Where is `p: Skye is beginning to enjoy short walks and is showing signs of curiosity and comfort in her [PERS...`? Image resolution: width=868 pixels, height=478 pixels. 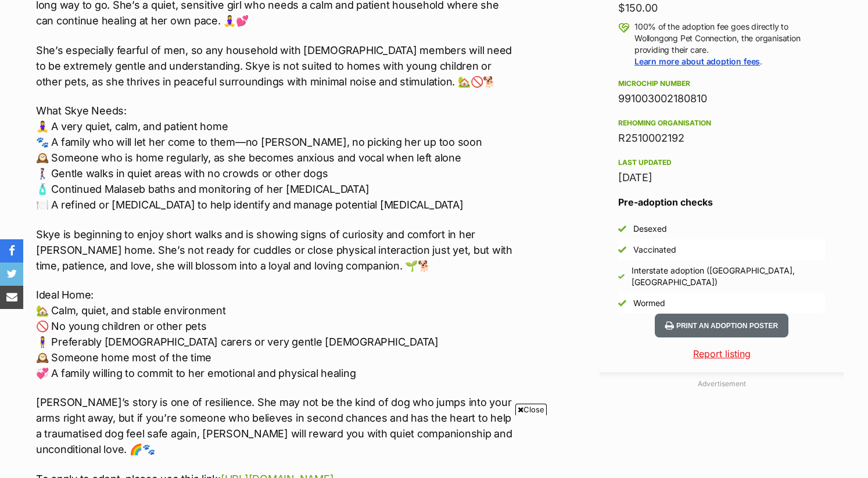
p: Skye is beginning to enjoy short walks and is showing signs of curiosity and comfort in her [PERS... is located at coordinates (276, 249).